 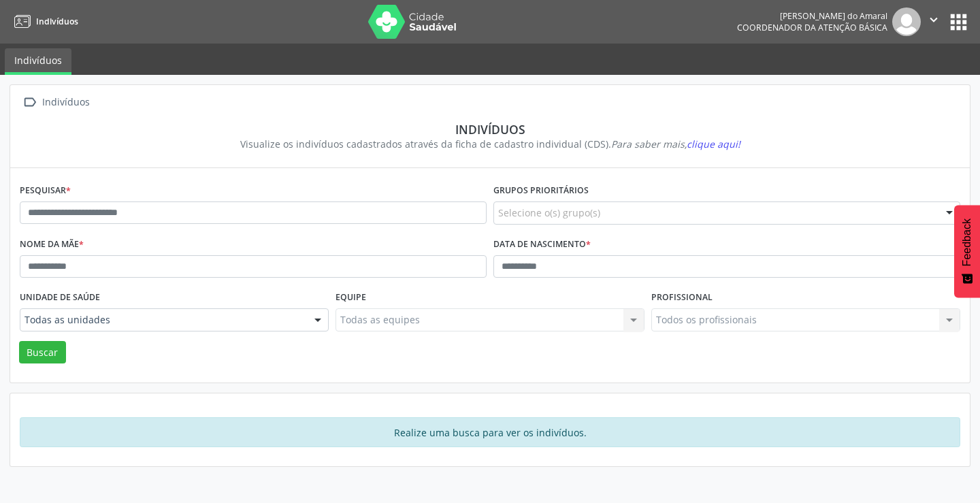 What do you see at coordinates (550, 212) in the screenshot?
I see `span: Selecione o(s) grupo(s)` at bounding box center [550, 212].